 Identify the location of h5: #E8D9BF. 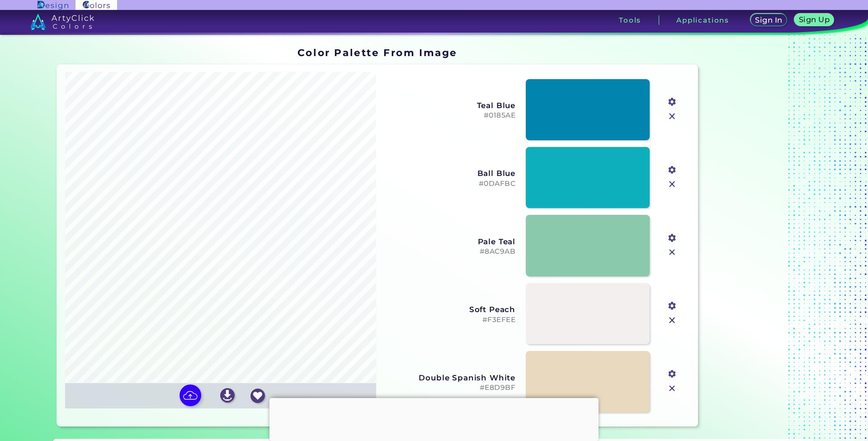
(450, 388).